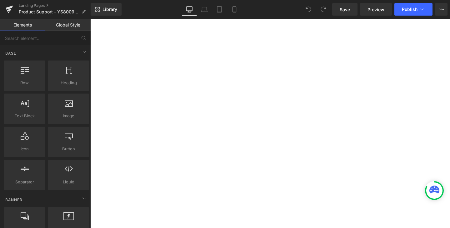 The width and height of the screenshot is (450, 228). Describe the element at coordinates (413, 9) in the screenshot. I see `button: Publish` at that location.